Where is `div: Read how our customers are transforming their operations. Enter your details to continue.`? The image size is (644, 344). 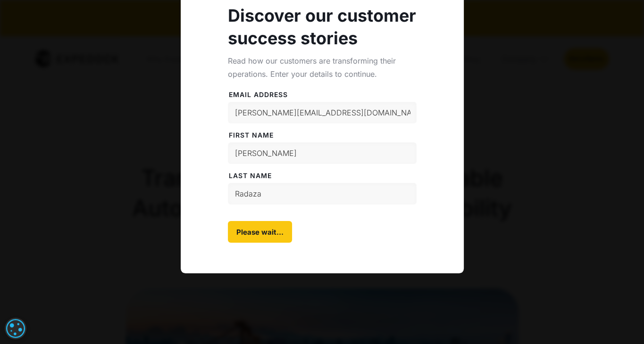
div: Read how our customers are transforming their operations. Enter your details to continue. is located at coordinates (322, 68).